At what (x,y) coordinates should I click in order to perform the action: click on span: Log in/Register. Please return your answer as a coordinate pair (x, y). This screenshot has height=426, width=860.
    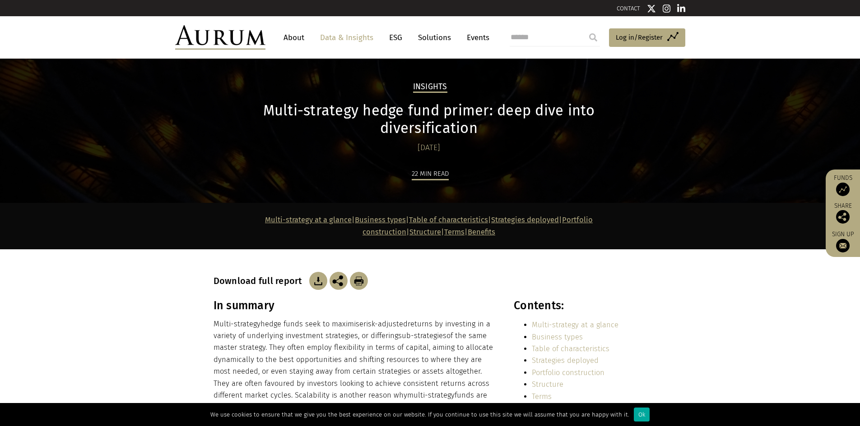
    Looking at the image, I should click on (639, 37).